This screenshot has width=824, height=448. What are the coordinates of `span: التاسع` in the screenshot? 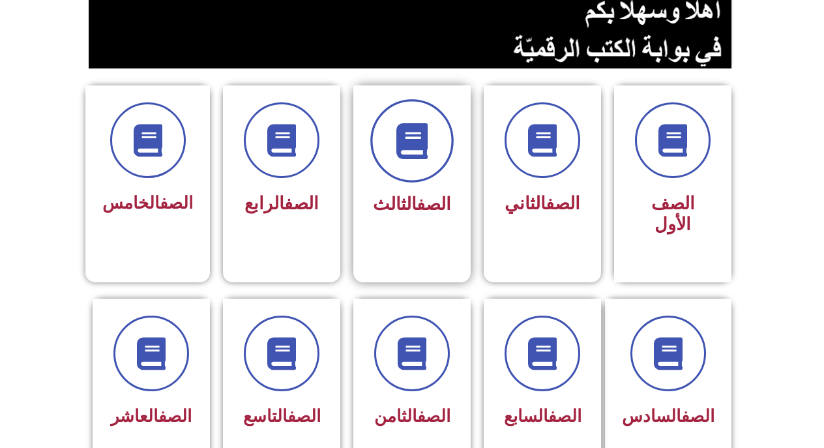 It's located at (282, 416).